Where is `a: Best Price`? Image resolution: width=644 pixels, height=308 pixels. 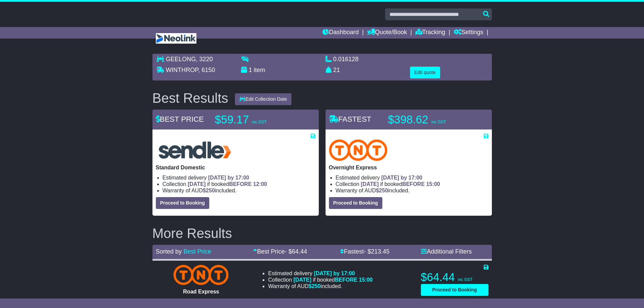 a: Best Price is located at coordinates (197, 252).